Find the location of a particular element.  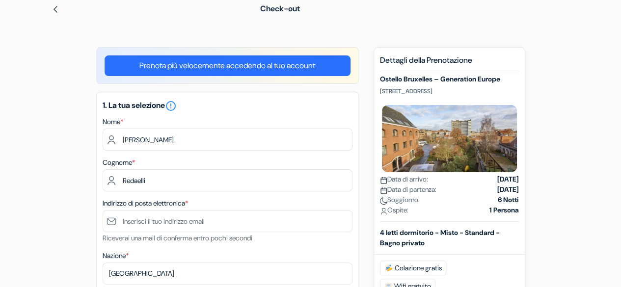

img: free_breakfast.svg is located at coordinates (389, 268).